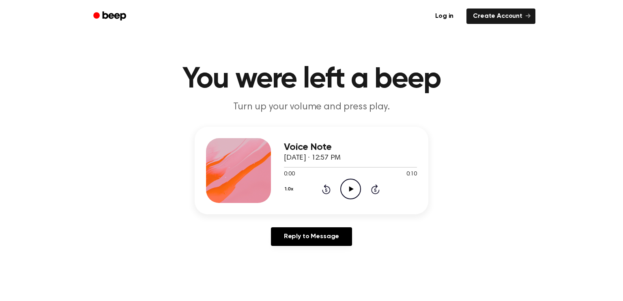 The width and height of the screenshot is (623, 301). Describe the element at coordinates (501, 16) in the screenshot. I see `a: Create Account` at that location.